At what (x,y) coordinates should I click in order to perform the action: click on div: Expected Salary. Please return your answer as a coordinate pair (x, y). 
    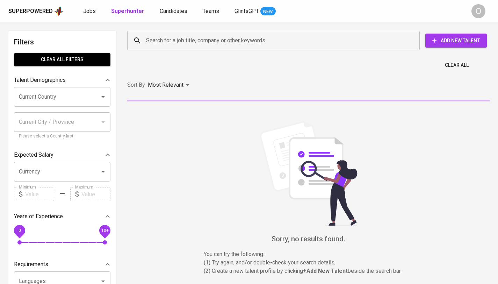
    Looking at the image, I should click on (62, 155).